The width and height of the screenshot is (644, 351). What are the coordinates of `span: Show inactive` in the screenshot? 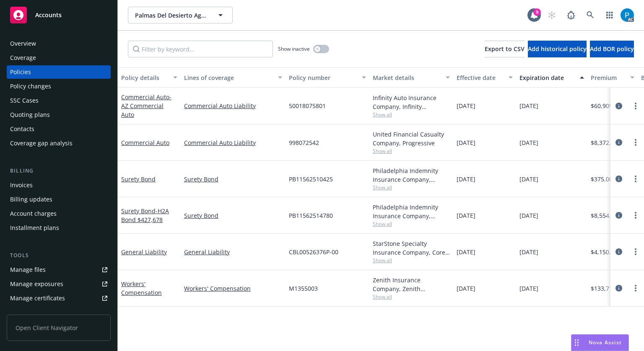 It's located at (294, 48).